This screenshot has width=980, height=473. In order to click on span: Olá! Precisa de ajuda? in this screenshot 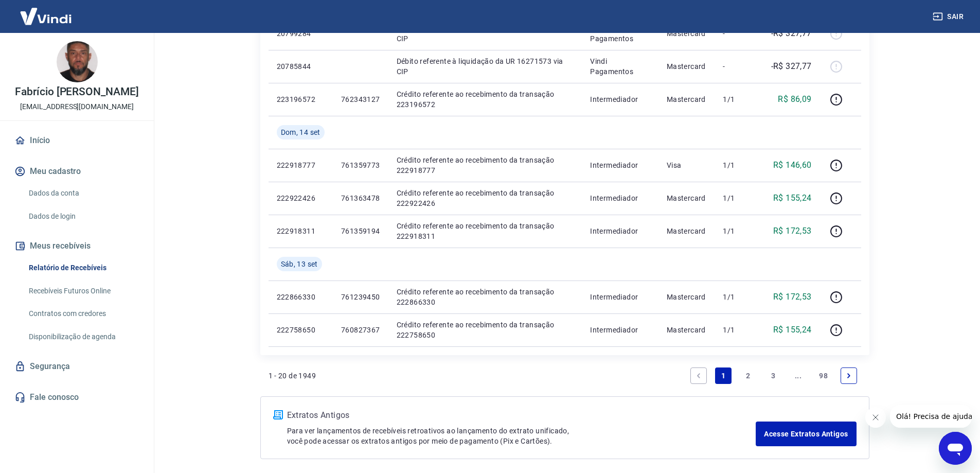, I will do `click(46, 12)`.